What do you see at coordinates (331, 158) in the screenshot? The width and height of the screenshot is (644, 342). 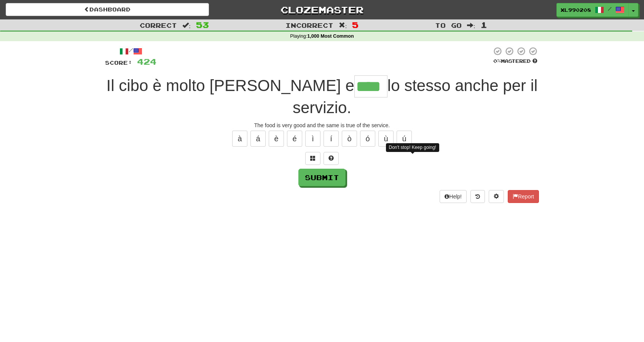 I see `button: Single letter hint - you only get 1 per sentence and score half the points! alt+h` at bounding box center [331, 158].